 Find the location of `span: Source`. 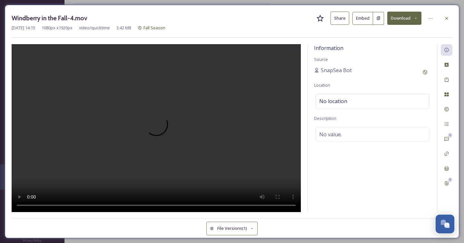

span: Source is located at coordinates (321, 59).